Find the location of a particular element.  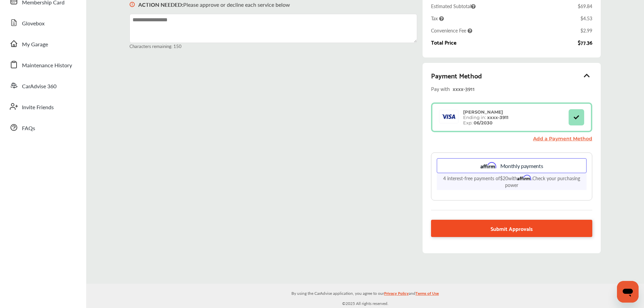

small: Characters remaining: 150 is located at coordinates (273, 46).